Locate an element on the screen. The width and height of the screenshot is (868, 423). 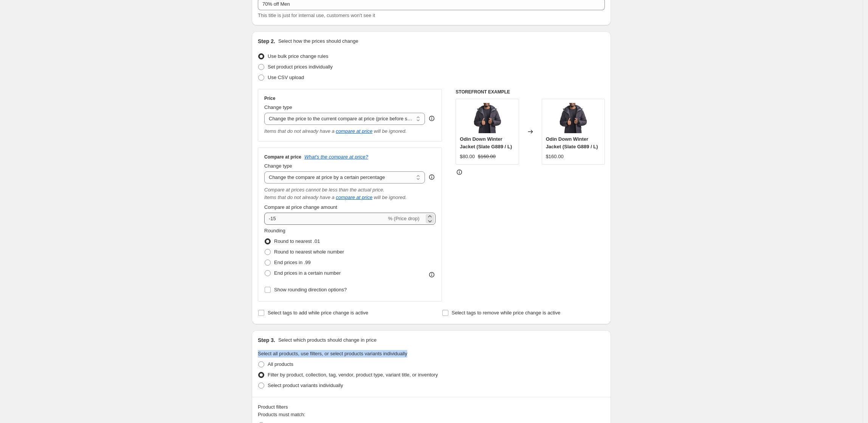
p: Select which products should change in price is located at coordinates (327, 340).